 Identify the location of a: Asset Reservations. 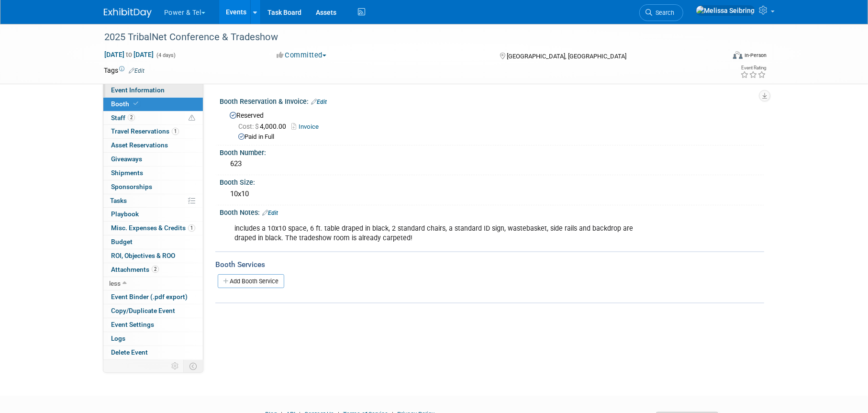
(153, 146).